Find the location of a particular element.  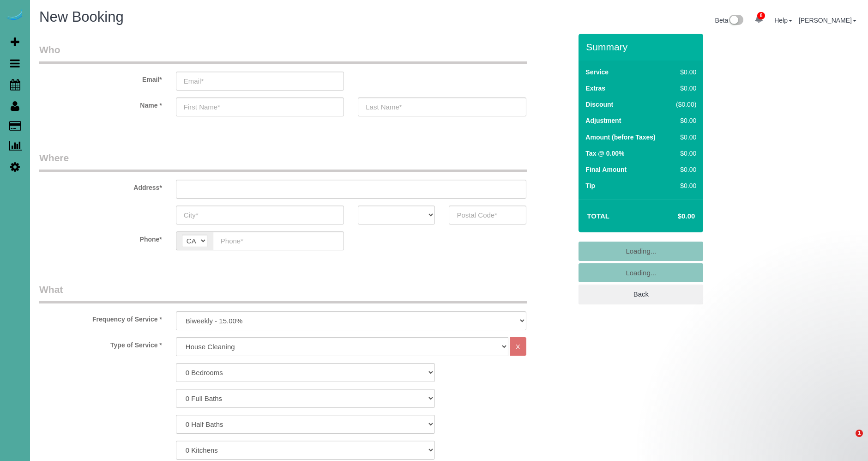

legend: Where is located at coordinates (283, 161).